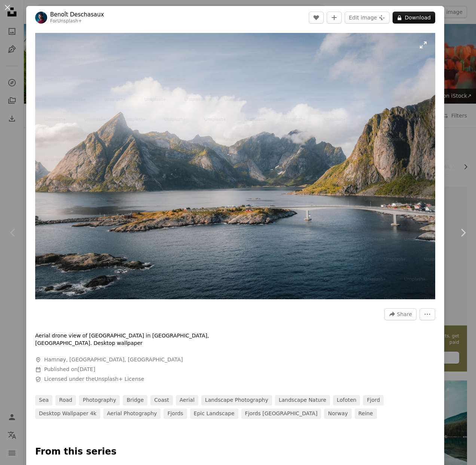  Describe the element at coordinates (86, 369) in the screenshot. I see `time: November 9, 2022 at 11:52:19 PM PST` at that location.